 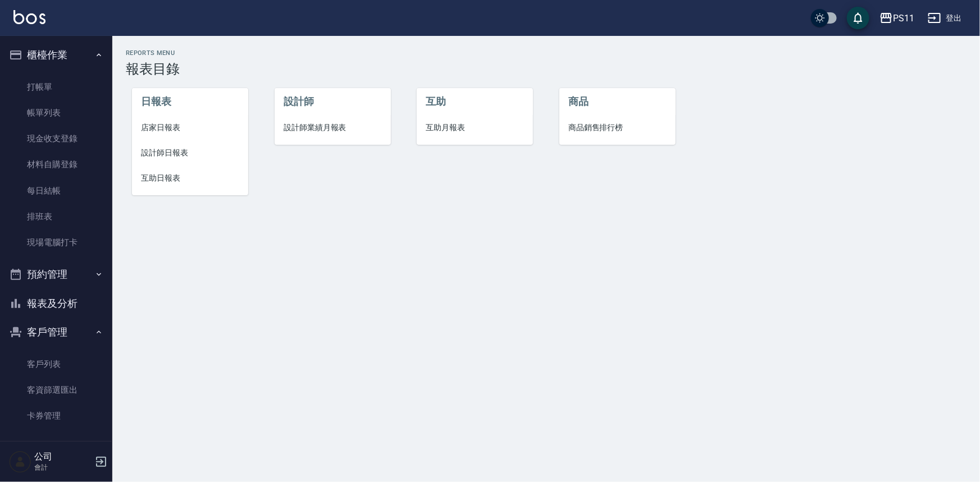 What do you see at coordinates (56, 364) in the screenshot?
I see `a: 客戶列表` at bounding box center [56, 364].